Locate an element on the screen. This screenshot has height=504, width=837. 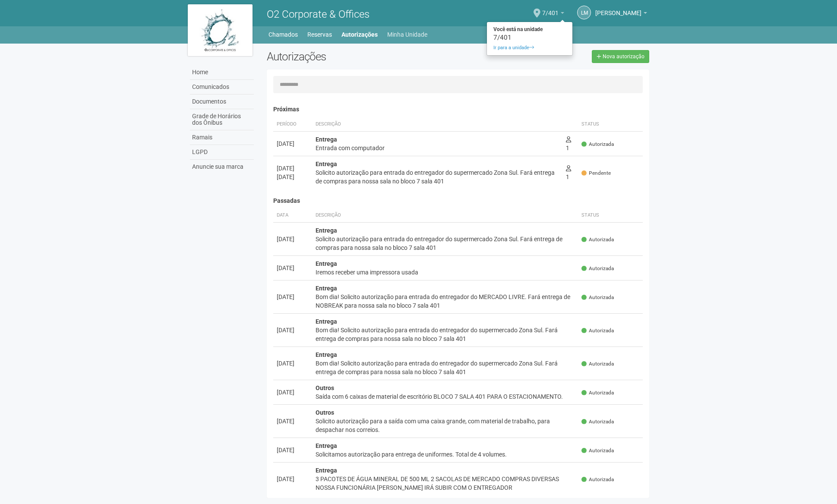
a: Nova autorização is located at coordinates (620, 57).